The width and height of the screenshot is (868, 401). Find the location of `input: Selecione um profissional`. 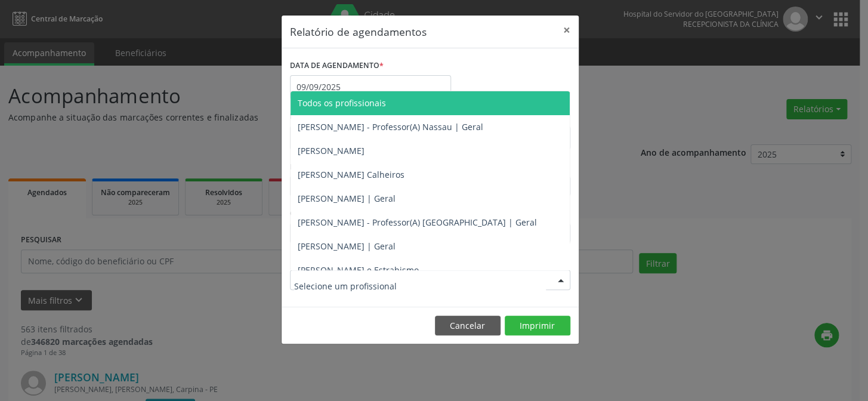

input: Selecione um profissional is located at coordinates (420, 286).